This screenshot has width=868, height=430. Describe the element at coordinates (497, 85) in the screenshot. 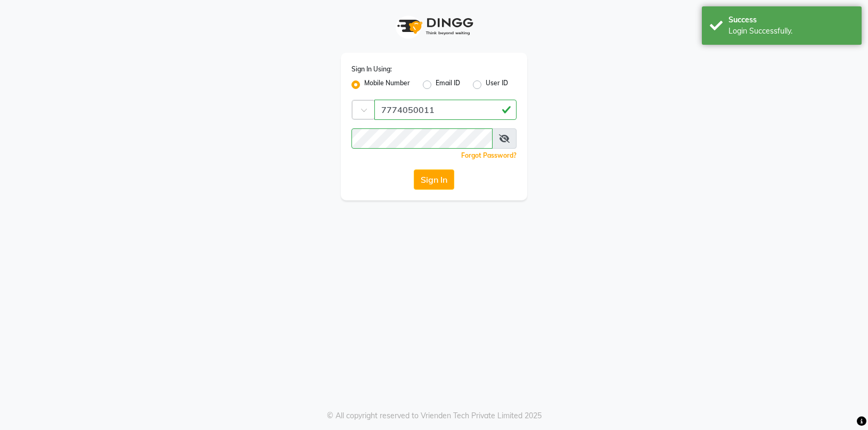

I see `label: User ID` at that location.